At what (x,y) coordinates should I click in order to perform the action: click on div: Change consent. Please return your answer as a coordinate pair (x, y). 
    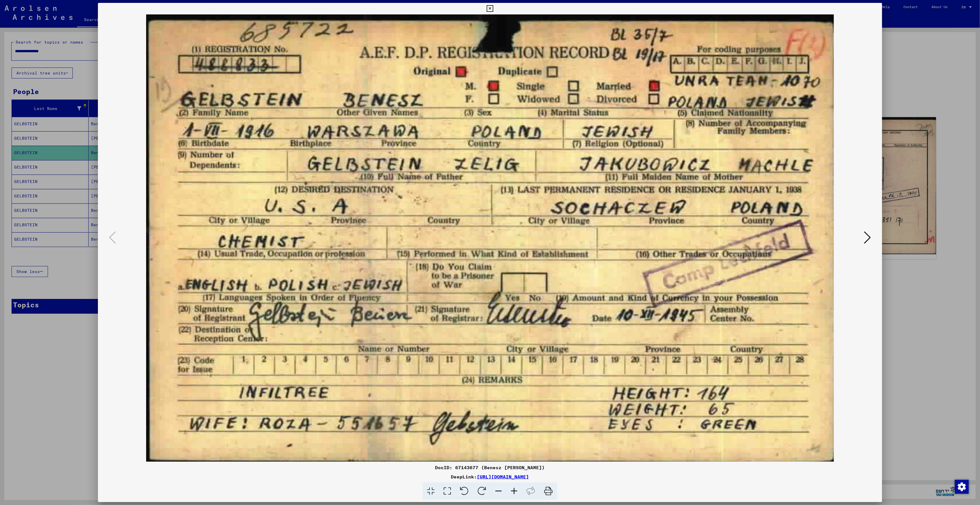
    Looking at the image, I should click on (961, 487).